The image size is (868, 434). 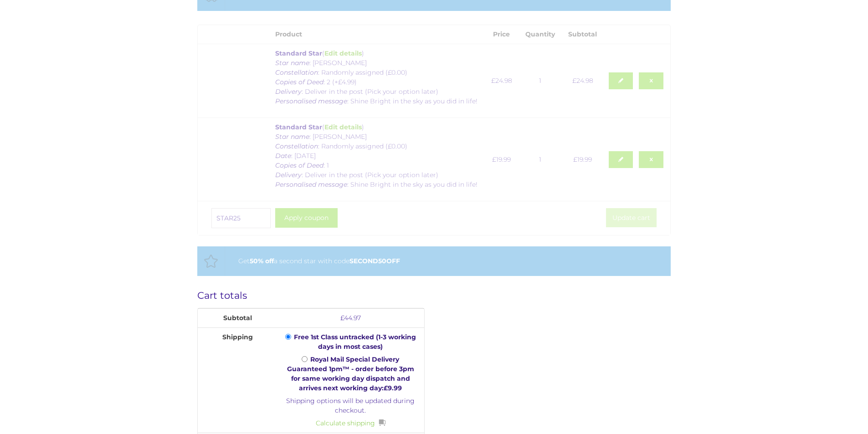 I want to click on label: Free 1st Class untracked (1-3 working days in most cases), so click(x=355, y=341).